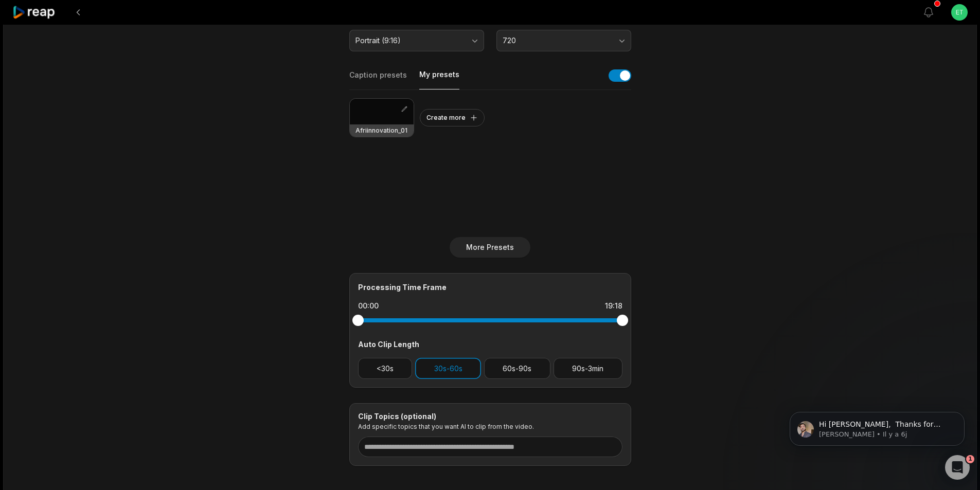 Image resolution: width=980 pixels, height=490 pixels. Describe the element at coordinates (448, 368) in the screenshot. I see `button: 30s-60s` at that location.